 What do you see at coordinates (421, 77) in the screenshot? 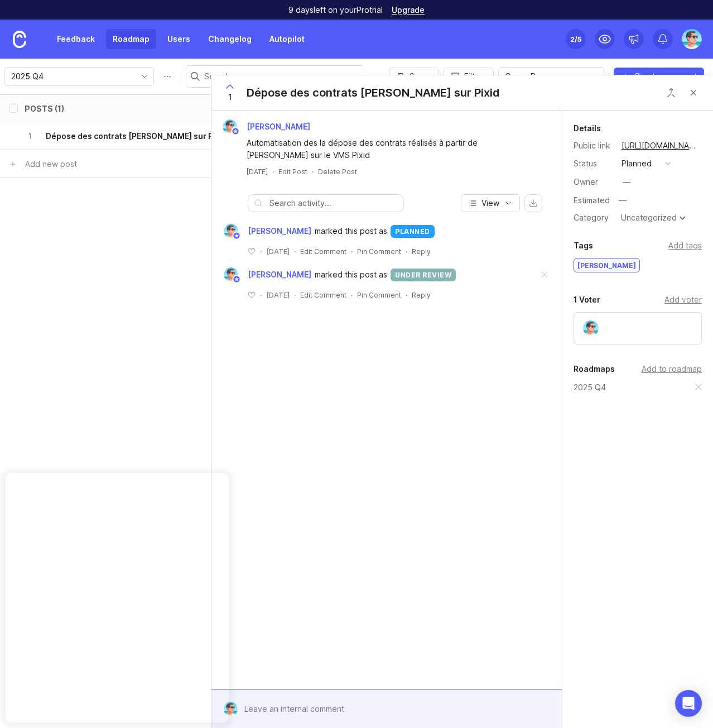
I see `span: Score` at bounding box center [421, 77].